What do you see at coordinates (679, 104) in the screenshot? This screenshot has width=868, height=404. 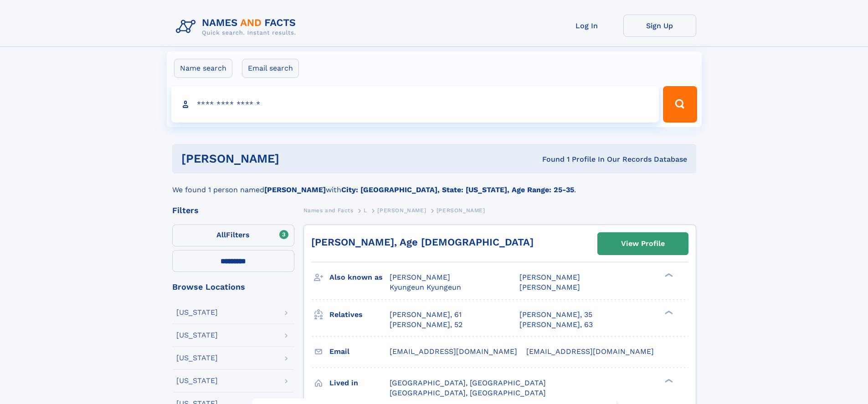 I see `button: Search Button` at bounding box center [679, 104].